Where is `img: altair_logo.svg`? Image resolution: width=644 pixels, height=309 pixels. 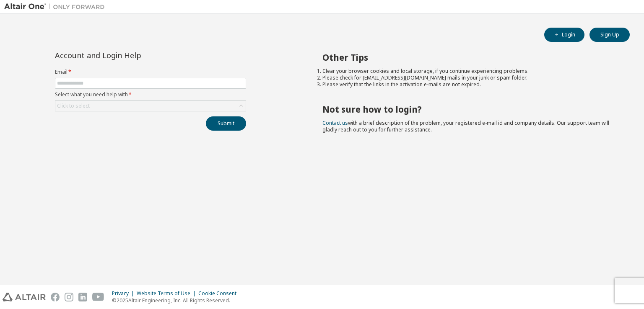 img: altair_logo.svg is located at coordinates (24, 297).